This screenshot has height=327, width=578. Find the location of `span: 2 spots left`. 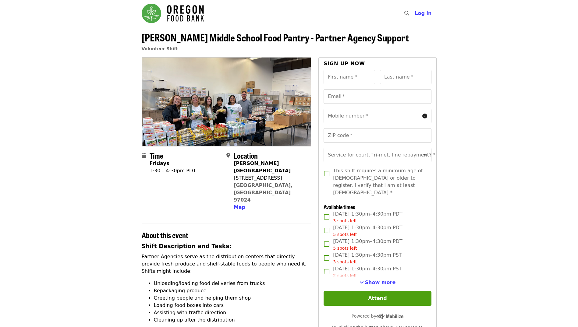

span: 2 spots left is located at coordinates (345, 276).